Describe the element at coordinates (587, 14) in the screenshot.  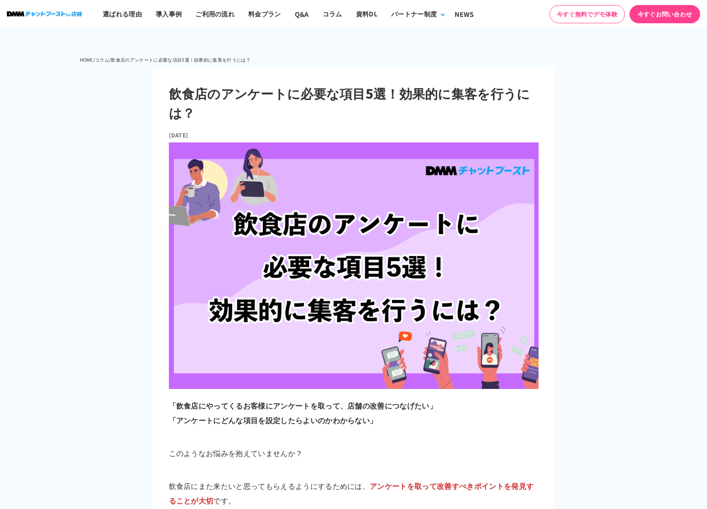
I see `a: 今すぐ無料でデモ体験` at that location.